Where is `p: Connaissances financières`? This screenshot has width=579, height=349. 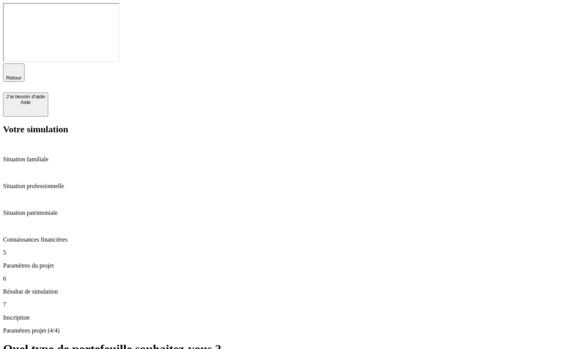 p: Connaissances financières is located at coordinates (289, 240).